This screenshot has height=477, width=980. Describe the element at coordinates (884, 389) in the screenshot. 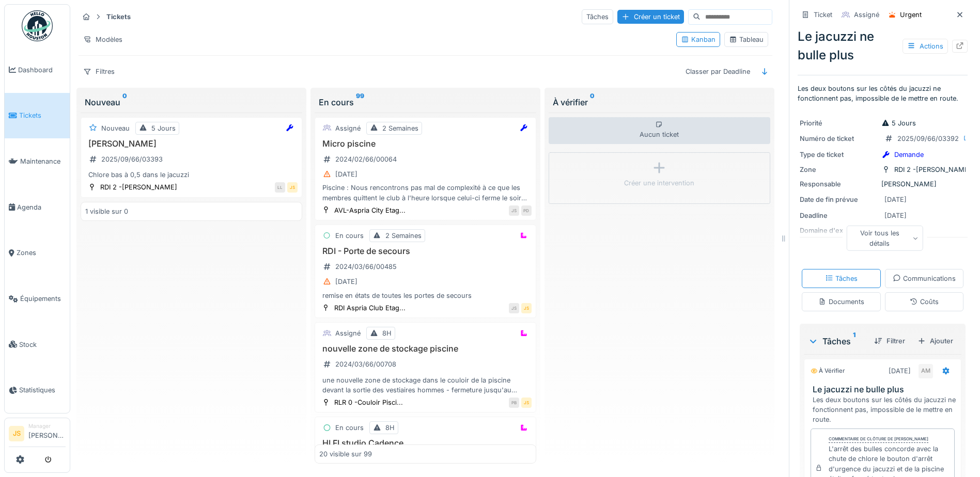

I see `h3: Le jacuzzi ne bulle plus` at that location.